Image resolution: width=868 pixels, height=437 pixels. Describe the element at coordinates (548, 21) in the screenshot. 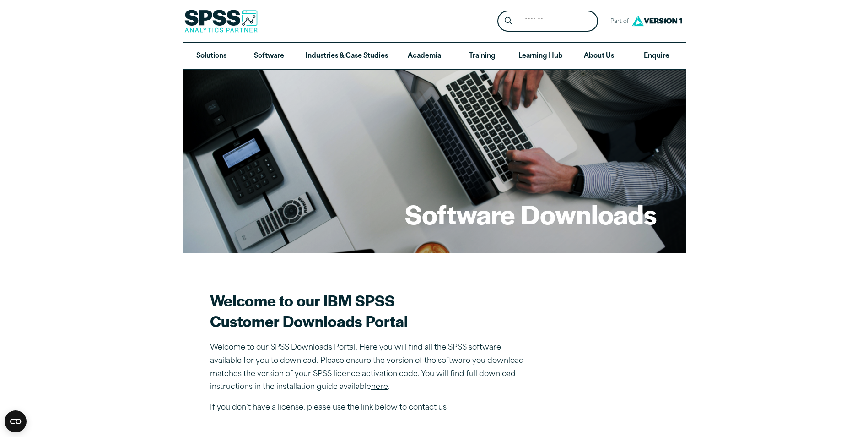

I see `form: Site Header Search Form` at that location.